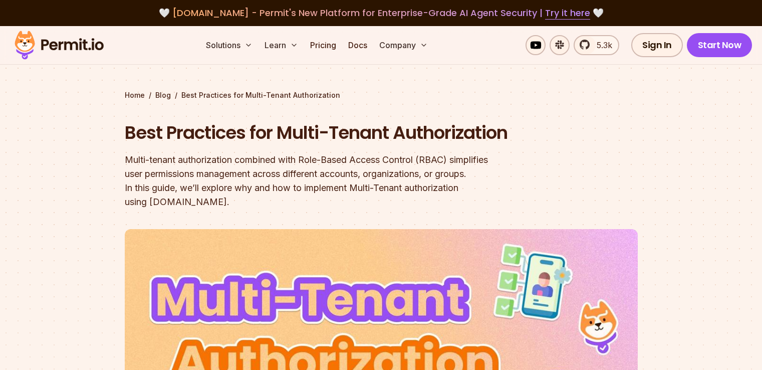 Image resolution: width=762 pixels, height=370 pixels. Describe the element at coordinates (317, 133) in the screenshot. I see `h1: Best Practices for Multi-Tenant Authorization` at that location.